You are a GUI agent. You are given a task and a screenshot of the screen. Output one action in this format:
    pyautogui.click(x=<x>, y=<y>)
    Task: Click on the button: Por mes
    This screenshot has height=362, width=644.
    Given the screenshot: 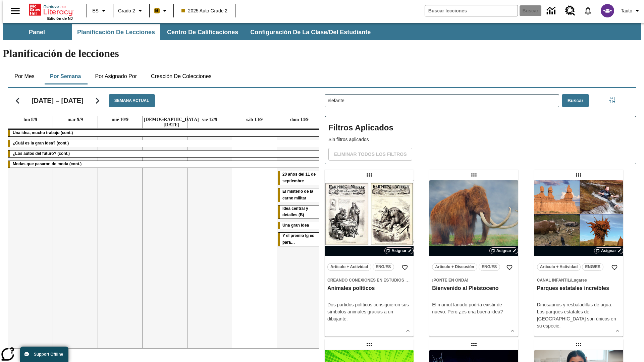 What is the action you would take?
    pyautogui.click(x=24, y=76)
    